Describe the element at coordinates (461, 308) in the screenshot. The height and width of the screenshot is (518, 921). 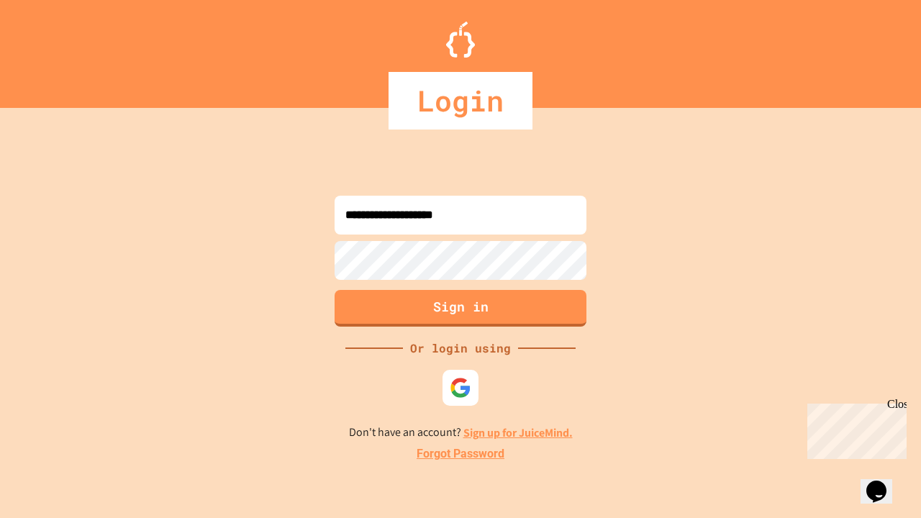
I see `button: Sign in` at that location.